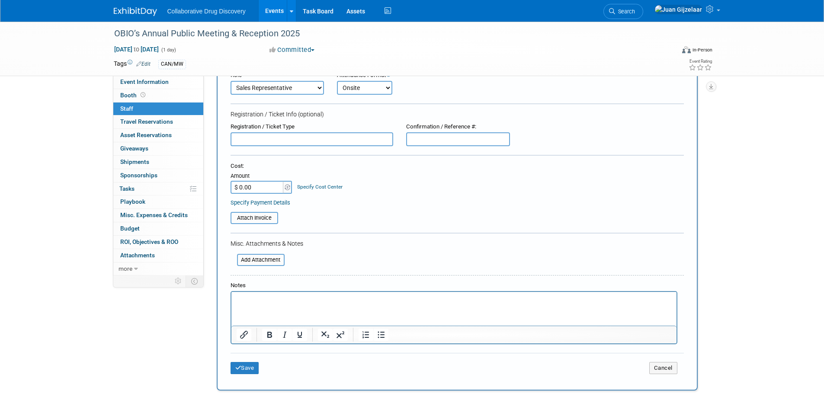 This screenshot has width=824, height=394. I want to click on span: Attachments, so click(138, 255).